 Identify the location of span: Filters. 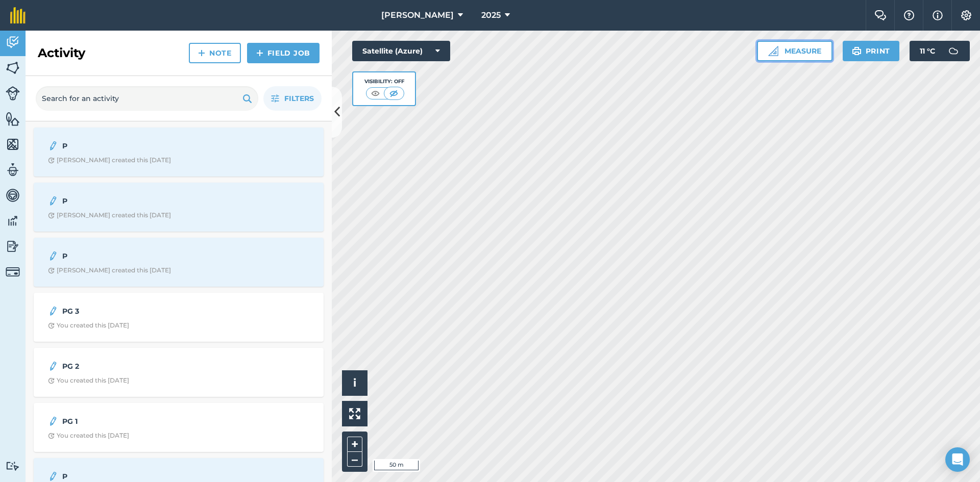
(299, 98).